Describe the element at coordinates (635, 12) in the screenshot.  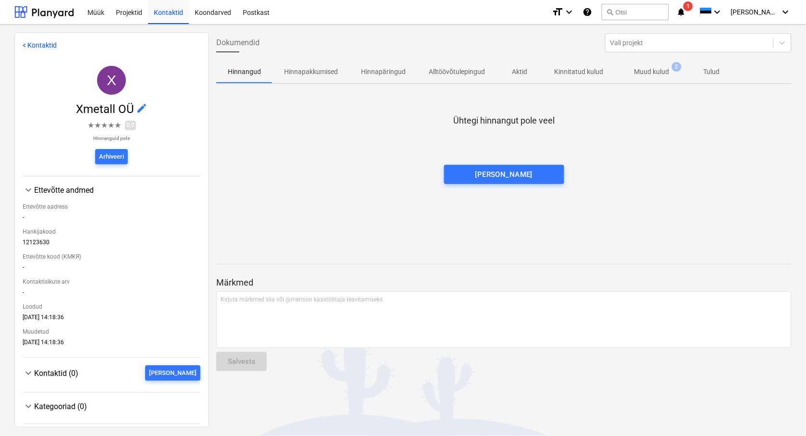
I see `button: Otsi` at that location.